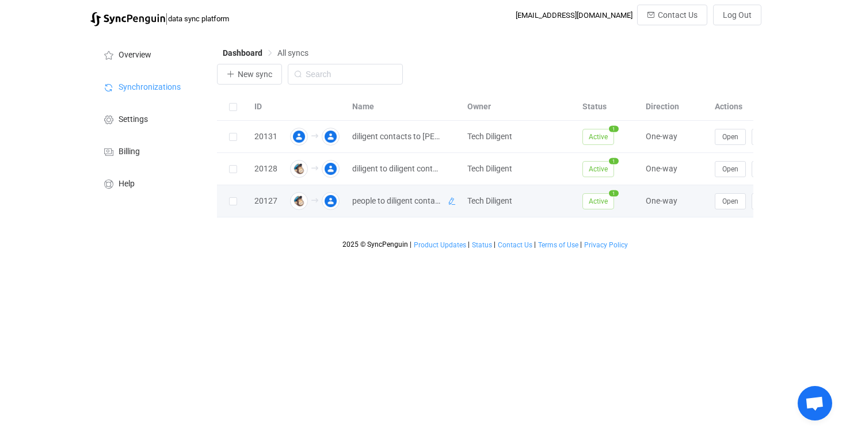  I want to click on span: diligent to diligent contacts, so click(397, 169).